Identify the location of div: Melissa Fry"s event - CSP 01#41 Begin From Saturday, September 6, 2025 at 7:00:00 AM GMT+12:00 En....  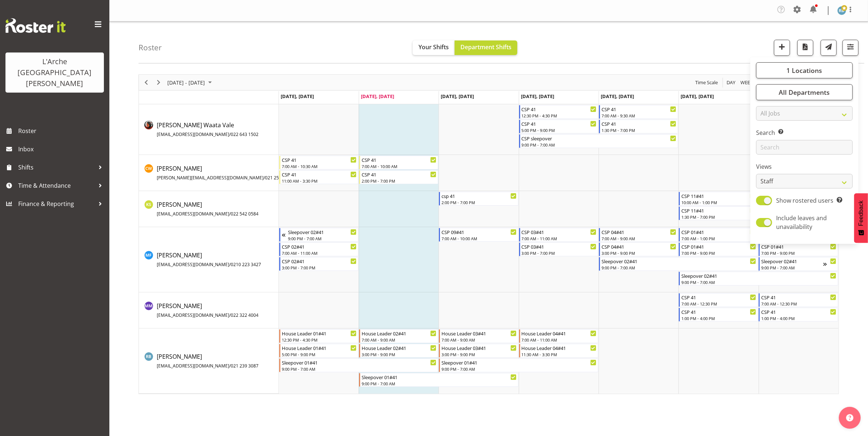
(718, 235).